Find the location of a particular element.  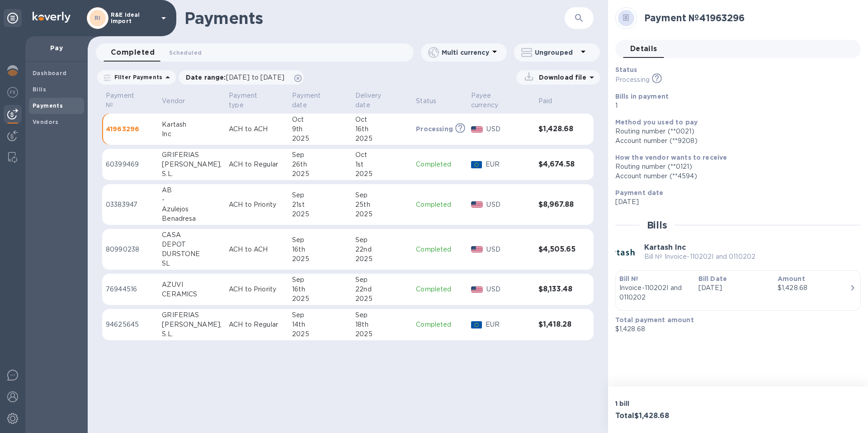

span: Payment date is located at coordinates (320, 100).